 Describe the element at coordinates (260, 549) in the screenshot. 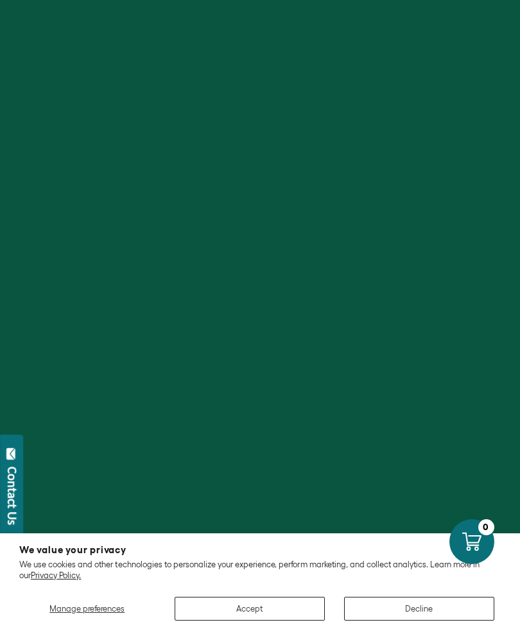

I see `h2: We value your privacy` at that location.